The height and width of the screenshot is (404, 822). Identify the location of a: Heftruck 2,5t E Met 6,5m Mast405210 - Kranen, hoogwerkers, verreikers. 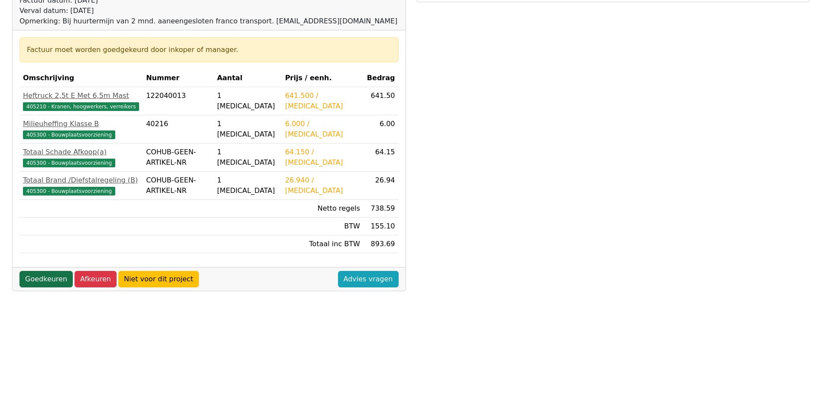
(81, 101).